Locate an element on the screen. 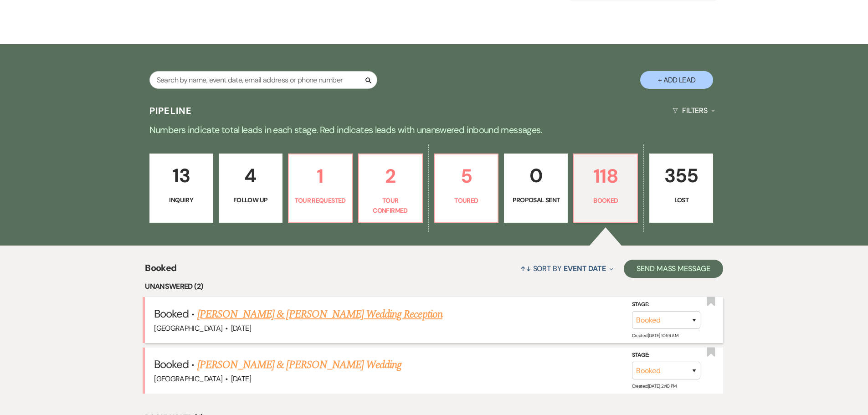 Image resolution: width=868 pixels, height=415 pixels. button: Sort By Event Date is located at coordinates (567, 268).